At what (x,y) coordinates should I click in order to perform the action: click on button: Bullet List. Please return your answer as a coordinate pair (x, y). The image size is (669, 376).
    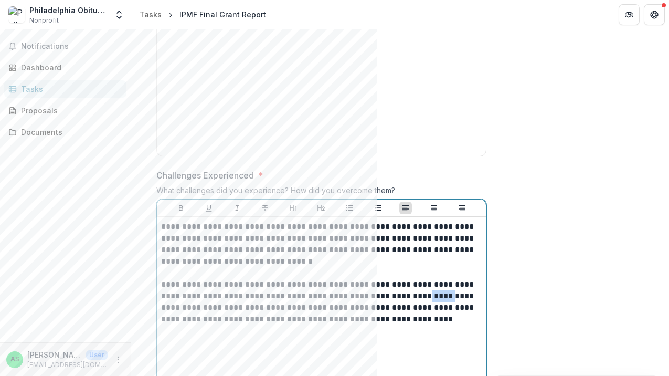
    Looking at the image, I should click on (349, 208).